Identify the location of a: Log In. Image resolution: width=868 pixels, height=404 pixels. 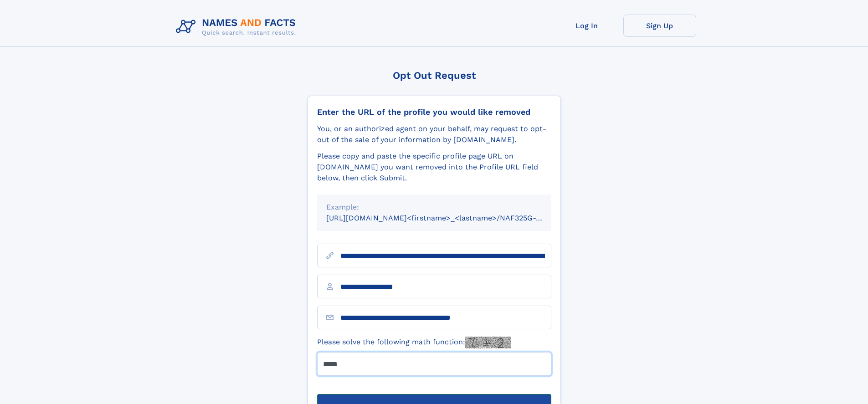
(587, 25).